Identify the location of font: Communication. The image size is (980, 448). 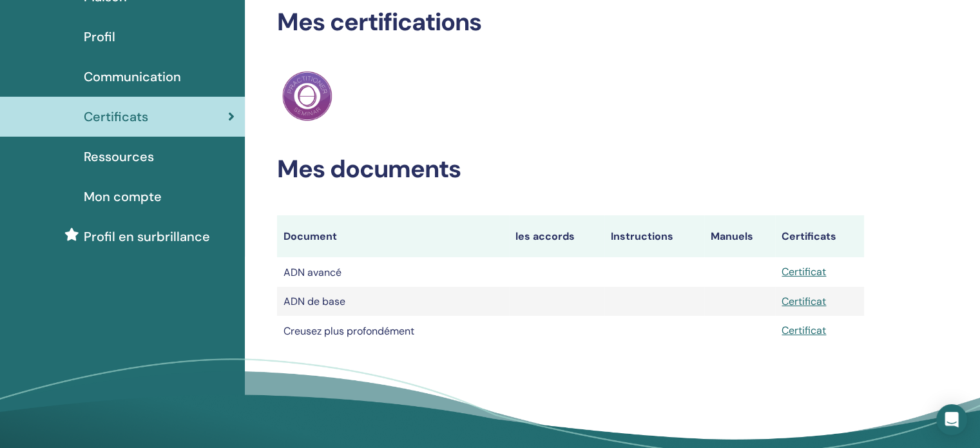
(132, 77).